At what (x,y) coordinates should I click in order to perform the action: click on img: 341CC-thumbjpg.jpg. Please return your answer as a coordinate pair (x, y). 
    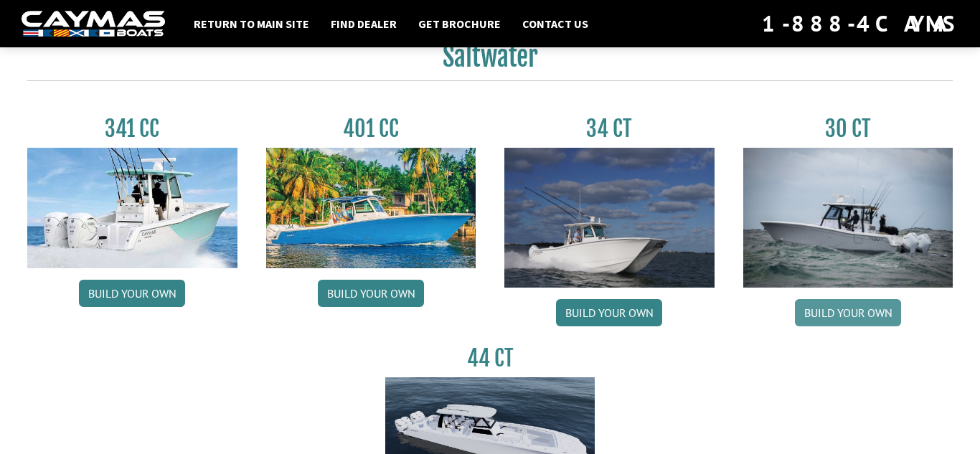
    Looking at the image, I should click on (132, 208).